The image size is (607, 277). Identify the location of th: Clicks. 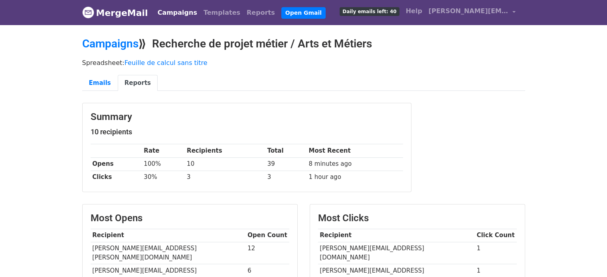
(116, 177).